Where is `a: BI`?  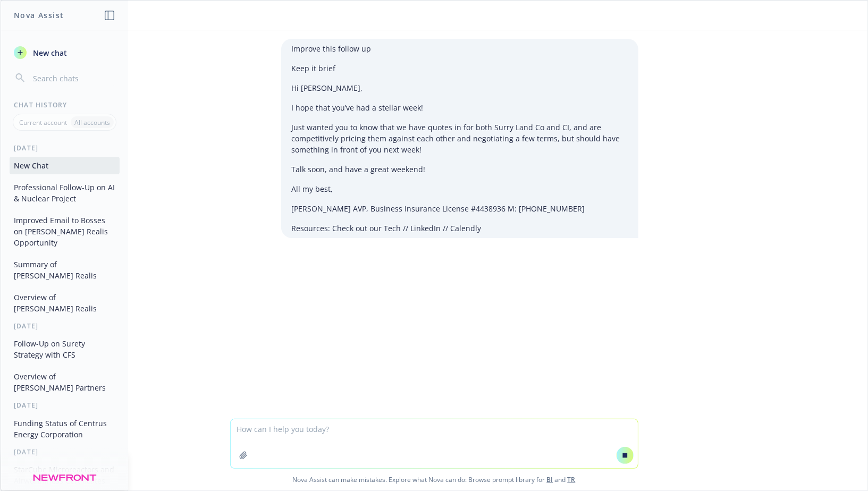
a: BI is located at coordinates (550, 480).